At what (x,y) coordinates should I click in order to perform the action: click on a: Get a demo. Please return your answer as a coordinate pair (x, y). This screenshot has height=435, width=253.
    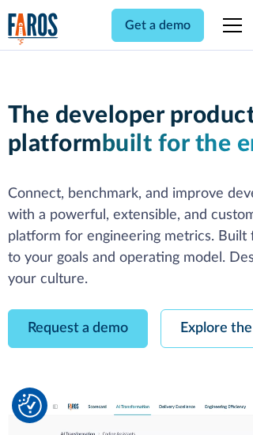
    Looking at the image, I should click on (157, 25).